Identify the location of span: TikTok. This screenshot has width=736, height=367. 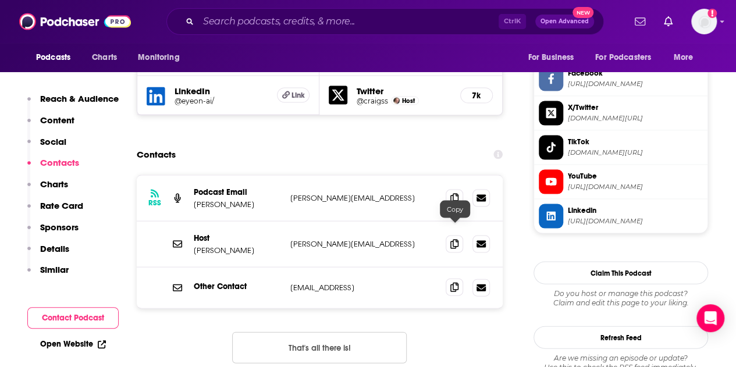
(635, 141).